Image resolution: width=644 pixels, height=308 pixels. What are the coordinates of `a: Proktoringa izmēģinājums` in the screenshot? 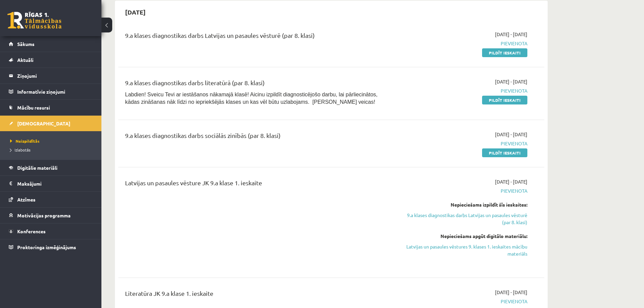 It's located at (50, 247).